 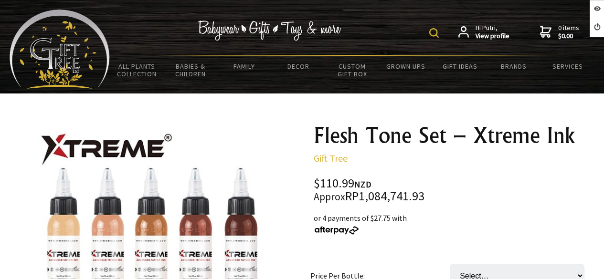 I want to click on a: 0 items$0.00, so click(x=559, y=32).